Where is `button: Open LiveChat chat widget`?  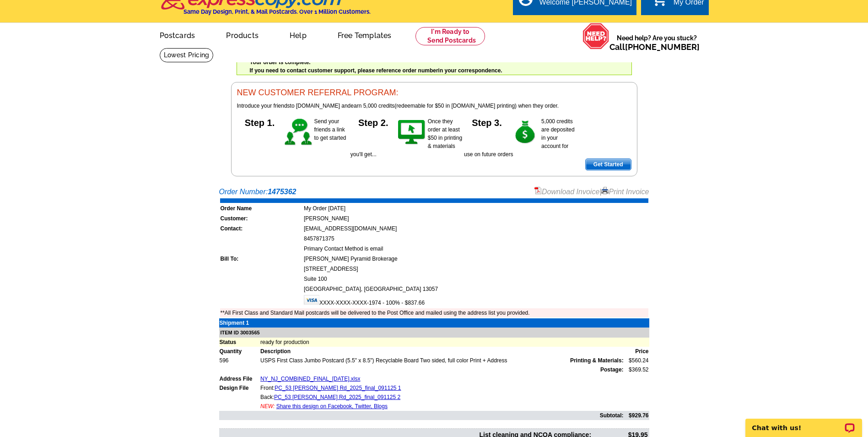
button: Open LiveChat chat widget is located at coordinates (110, 20).